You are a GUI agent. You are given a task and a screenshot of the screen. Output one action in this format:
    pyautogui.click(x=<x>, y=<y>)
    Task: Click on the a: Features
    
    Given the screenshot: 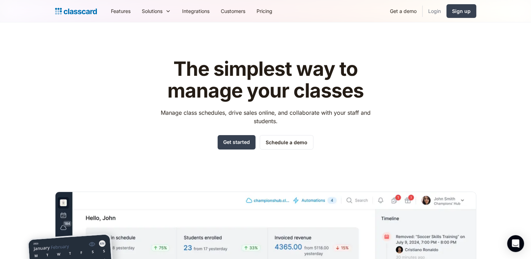 What is the action you would take?
    pyautogui.click(x=121, y=11)
    